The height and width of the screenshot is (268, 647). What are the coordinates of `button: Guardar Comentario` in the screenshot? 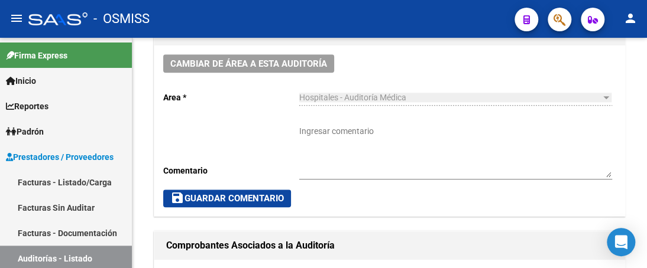 It's located at (227, 199).